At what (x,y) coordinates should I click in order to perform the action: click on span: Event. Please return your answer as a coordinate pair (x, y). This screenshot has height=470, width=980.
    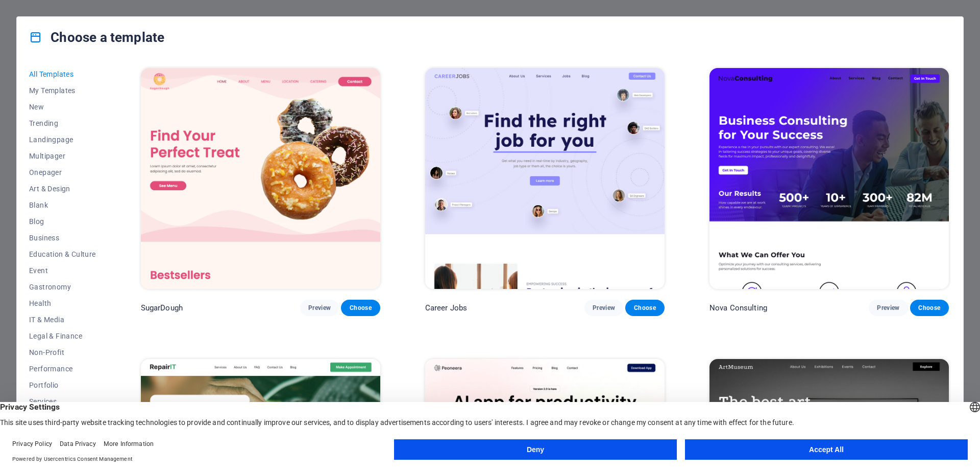
    Looking at the image, I should click on (63, 271).